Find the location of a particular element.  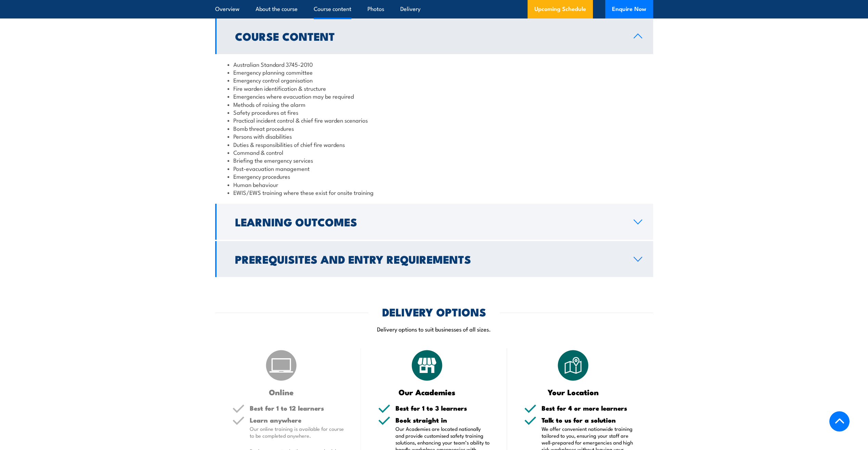

h5: Best for 4 or more learners is located at coordinates (589, 408).